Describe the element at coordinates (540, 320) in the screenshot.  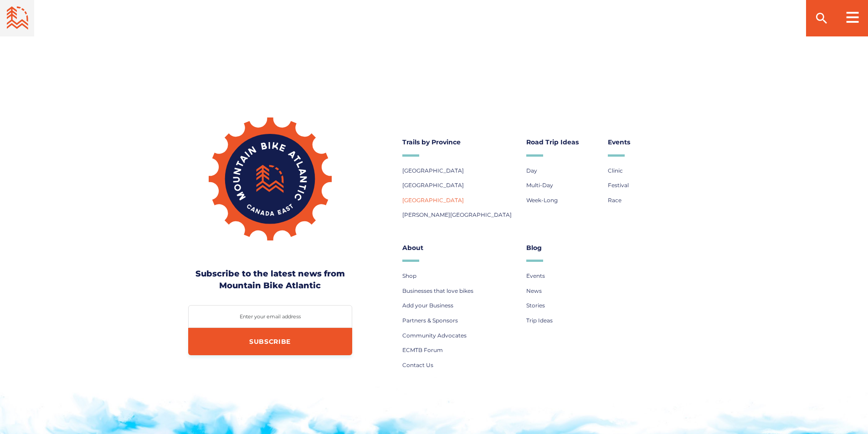
I see `span: Trip Ideas` at that location.